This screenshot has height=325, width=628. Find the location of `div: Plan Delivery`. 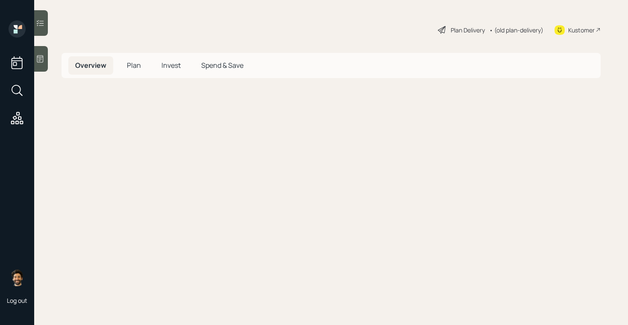

div: Plan Delivery is located at coordinates (468, 30).